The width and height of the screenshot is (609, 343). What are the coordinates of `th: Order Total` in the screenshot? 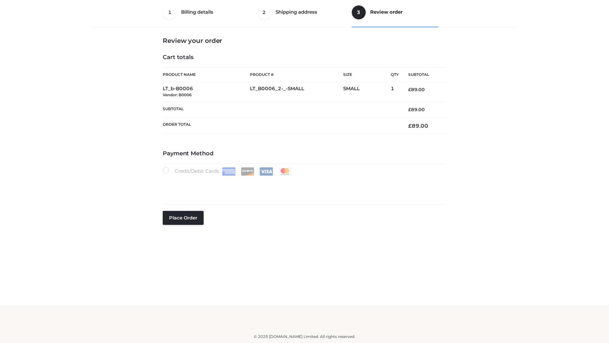 It's located at (281, 126).